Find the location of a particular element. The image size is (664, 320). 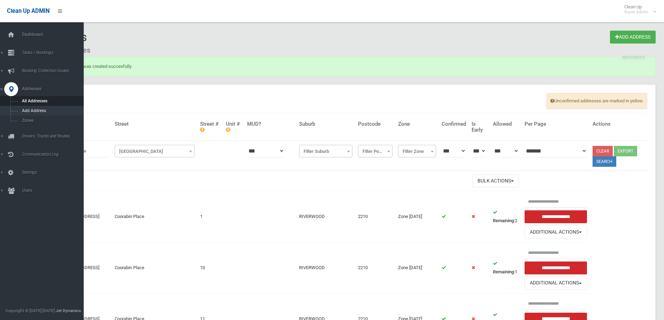

h4: Zone is located at coordinates (417, 124).